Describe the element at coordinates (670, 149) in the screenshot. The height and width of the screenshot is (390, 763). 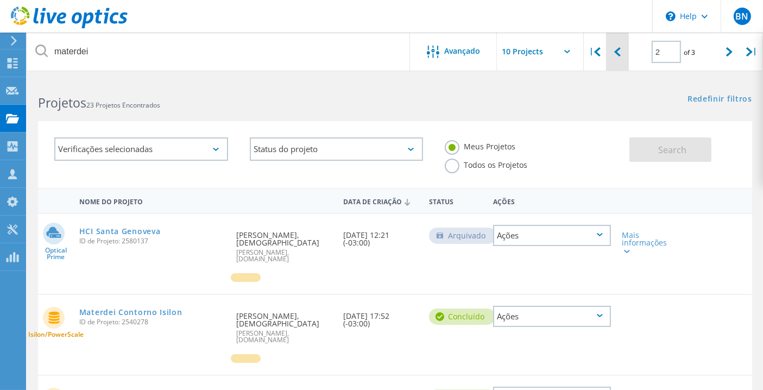
I see `button: Search` at that location.